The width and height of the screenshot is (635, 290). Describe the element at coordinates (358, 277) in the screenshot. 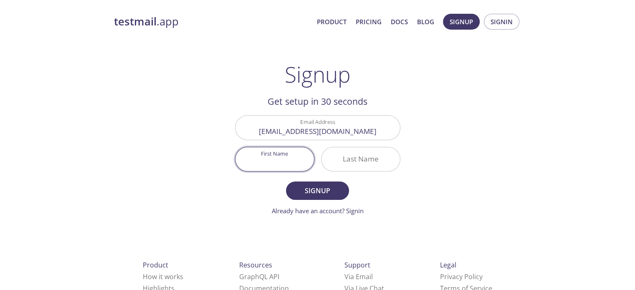

I see `a: Via Email` at that location.